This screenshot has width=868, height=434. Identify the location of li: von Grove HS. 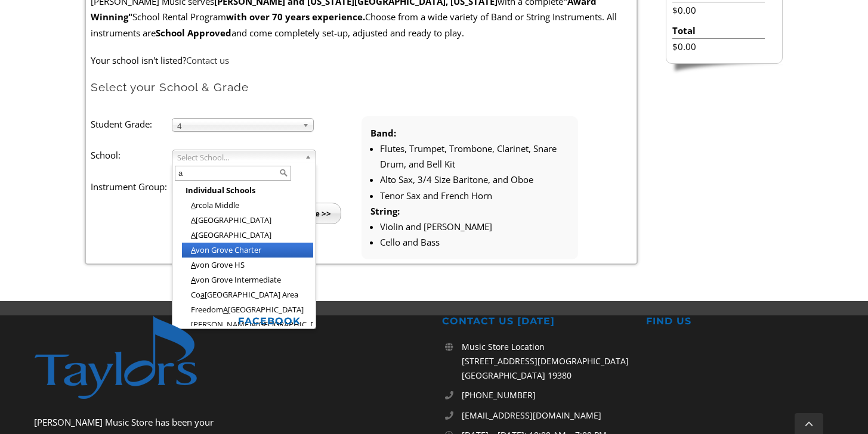
(248, 265).